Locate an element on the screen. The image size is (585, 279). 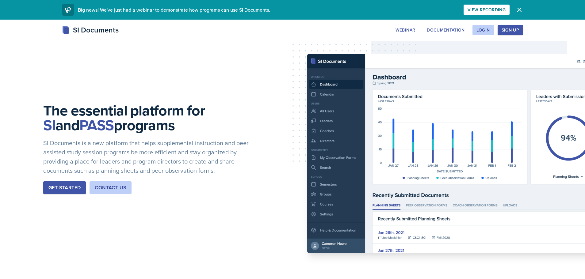
div: Login is located at coordinates (483, 30).